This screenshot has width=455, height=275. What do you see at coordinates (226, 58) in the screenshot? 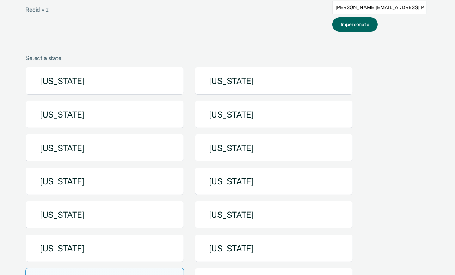
I see `div: Select a state` at bounding box center [226, 58].